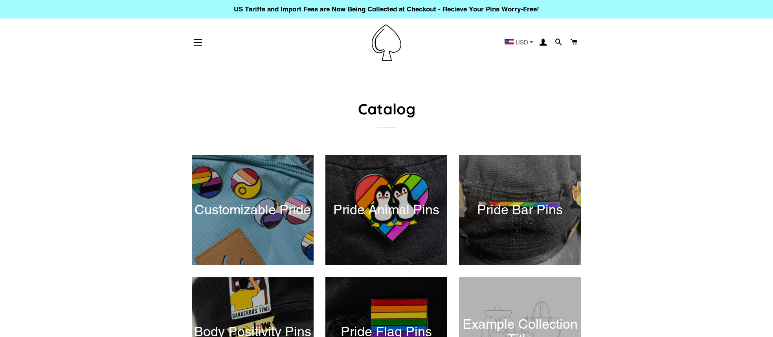  Describe the element at coordinates (520, 210) in the screenshot. I see `a: Pride Bar Pins` at that location.